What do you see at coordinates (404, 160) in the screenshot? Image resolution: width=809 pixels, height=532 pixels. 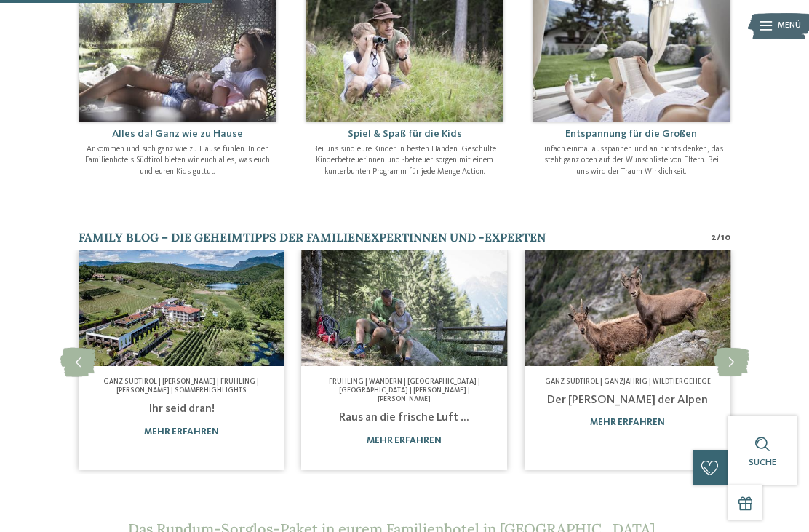 I see `p: Bei uns sind eure Kinder in besten Händen. Geschulte Kinderbetreuerinnen und -betreuer sorgen mit...` at bounding box center [404, 160].